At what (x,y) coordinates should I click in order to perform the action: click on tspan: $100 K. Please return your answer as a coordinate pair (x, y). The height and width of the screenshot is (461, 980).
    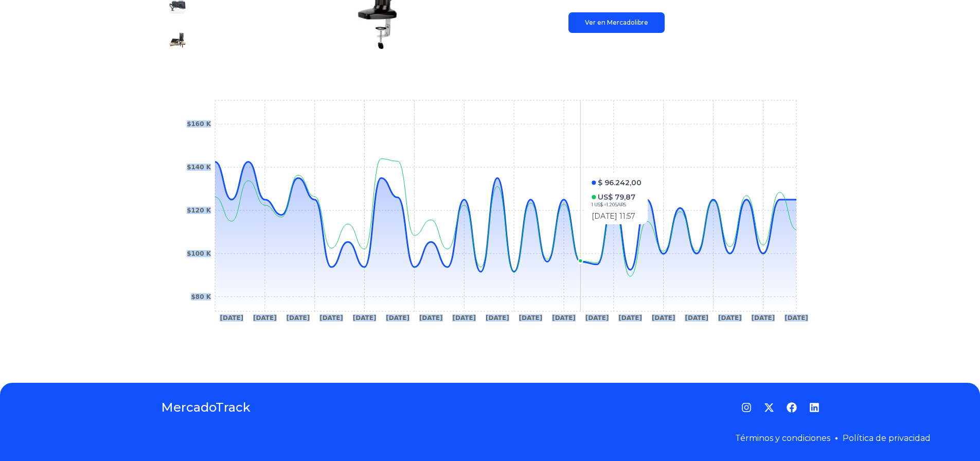
    Looking at the image, I should click on (199, 254).